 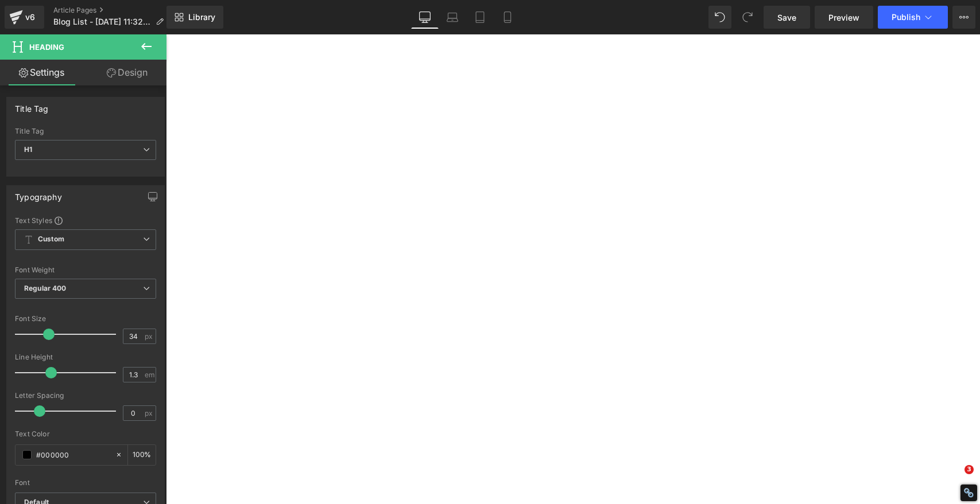 What do you see at coordinates (126, 72) in the screenshot?
I see `a: Design` at bounding box center [126, 72].